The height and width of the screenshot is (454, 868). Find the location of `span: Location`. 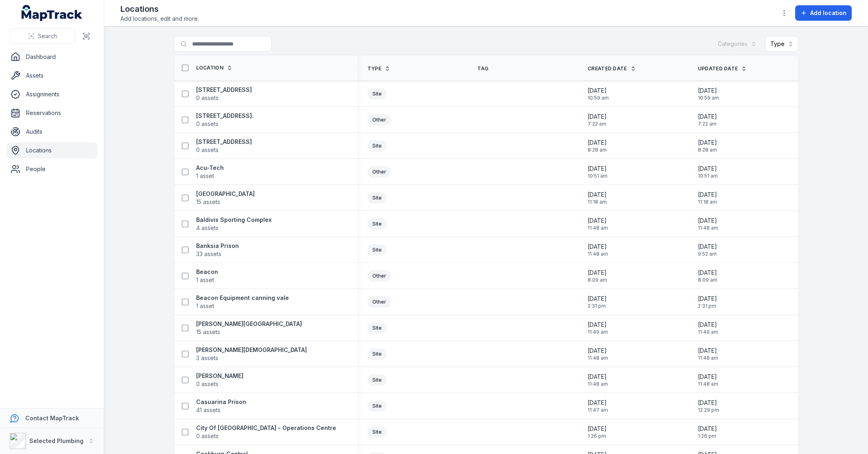

span: Location is located at coordinates (210, 68).